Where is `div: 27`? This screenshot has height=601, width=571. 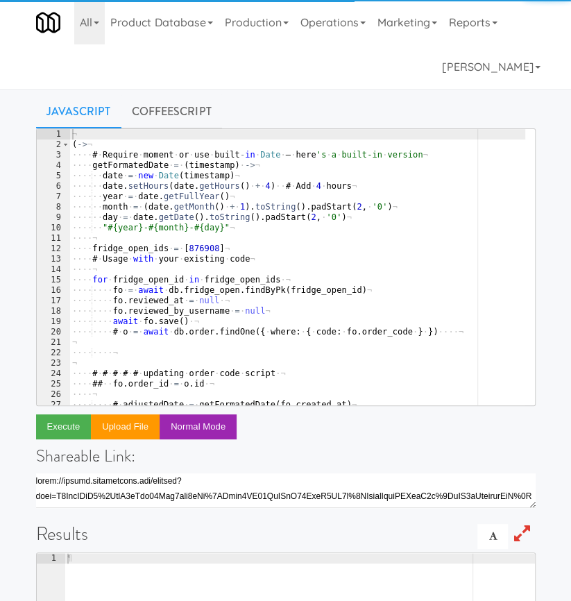 div: 27 is located at coordinates (53, 404).